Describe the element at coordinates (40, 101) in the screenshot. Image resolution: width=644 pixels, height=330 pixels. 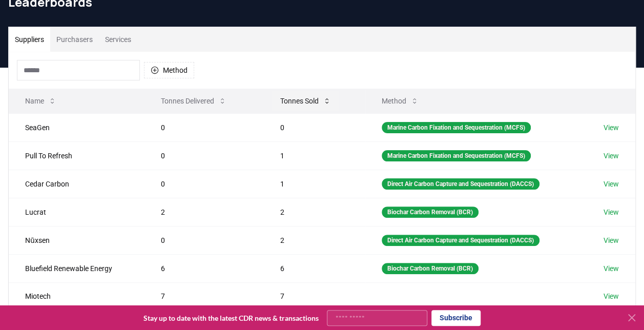
I see `button: Name` at that location.